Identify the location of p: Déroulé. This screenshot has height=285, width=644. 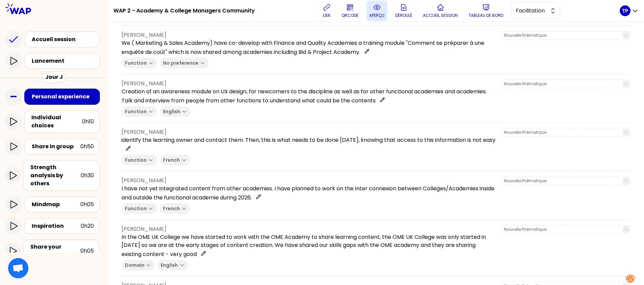
(403, 16).